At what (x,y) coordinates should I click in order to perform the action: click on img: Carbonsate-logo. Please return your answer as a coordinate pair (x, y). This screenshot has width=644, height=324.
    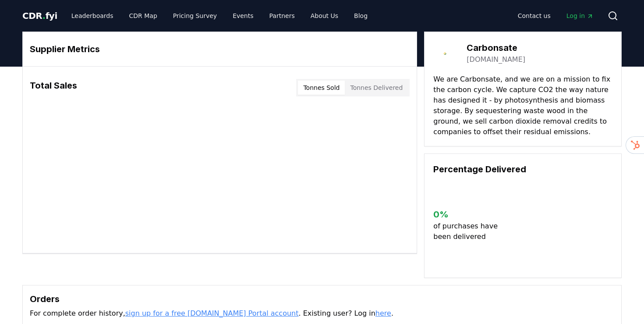
    Looking at the image, I should click on (446, 53).